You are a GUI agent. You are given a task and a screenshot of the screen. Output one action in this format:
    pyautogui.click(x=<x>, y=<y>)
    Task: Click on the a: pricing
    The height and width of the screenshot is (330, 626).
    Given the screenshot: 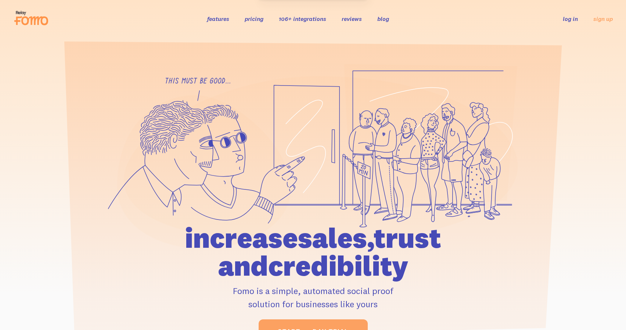 What is the action you would take?
    pyautogui.click(x=254, y=19)
    